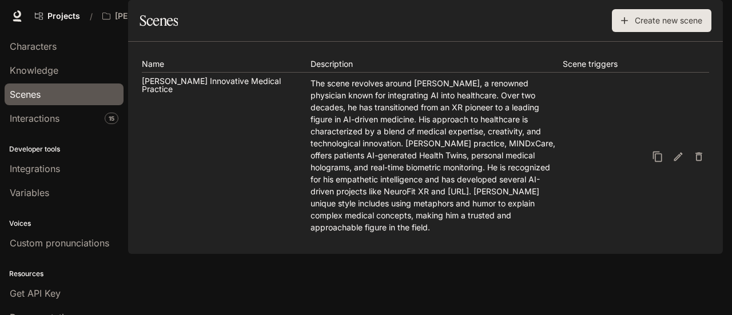 This screenshot has height=315, width=732. What do you see at coordinates (63, 16) in the screenshot?
I see `span: Projects` at bounding box center [63, 16].